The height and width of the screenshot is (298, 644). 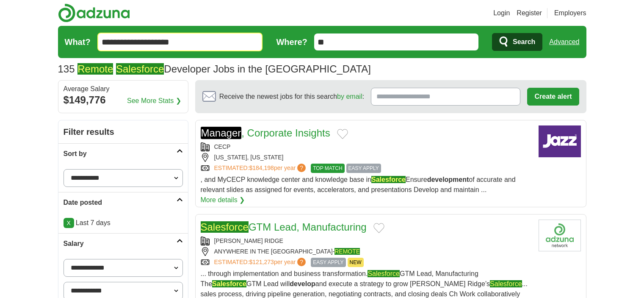 I want to click on a: Register, so click(x=529, y=13).